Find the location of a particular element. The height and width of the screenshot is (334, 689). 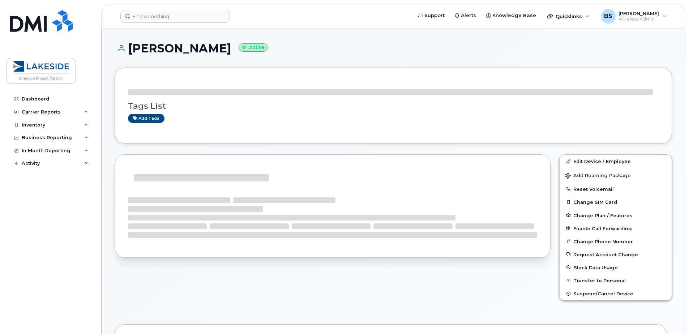

span: Add Roaming Package is located at coordinates (598, 176).